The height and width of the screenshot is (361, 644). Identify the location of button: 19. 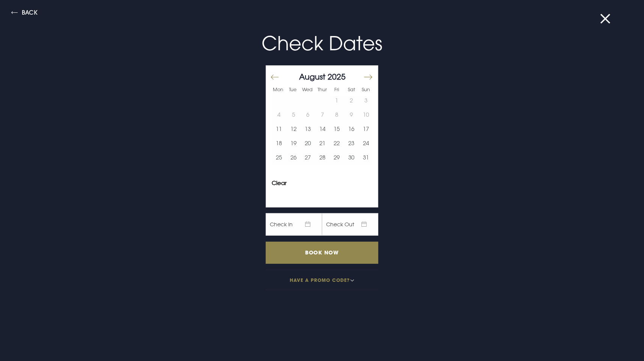
(294, 143).